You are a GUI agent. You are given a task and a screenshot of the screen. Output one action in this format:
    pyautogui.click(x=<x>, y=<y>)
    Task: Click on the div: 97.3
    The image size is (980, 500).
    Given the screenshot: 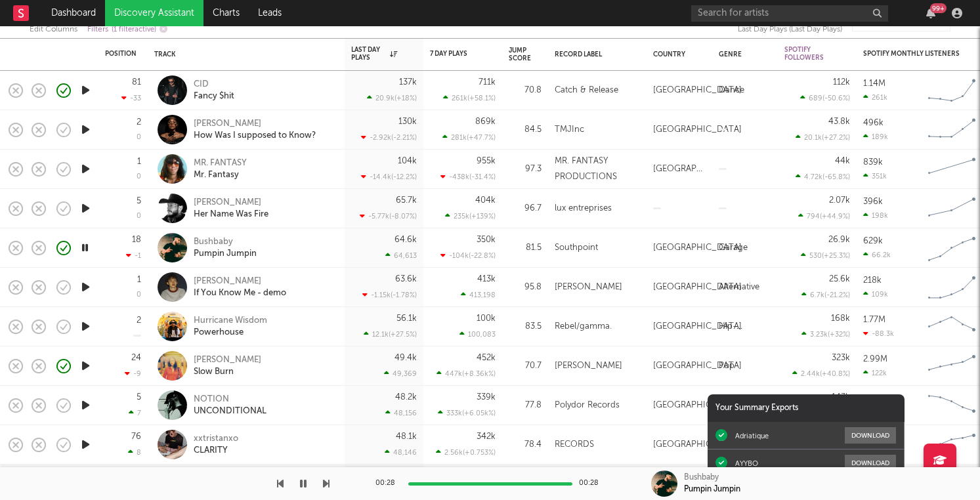 What is the action you would take?
    pyautogui.click(x=525, y=169)
    